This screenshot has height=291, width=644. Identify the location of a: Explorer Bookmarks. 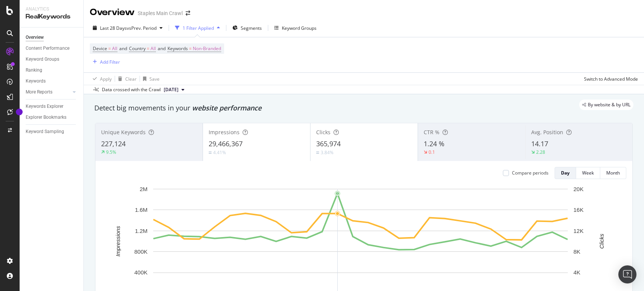
(52, 117).